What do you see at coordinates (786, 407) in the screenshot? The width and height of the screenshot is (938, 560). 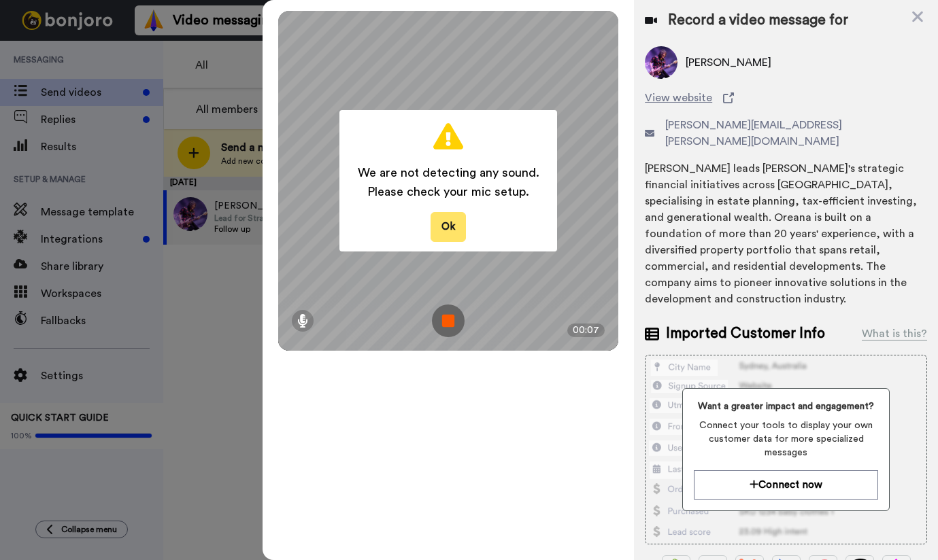 I see `span: Want a greater impact and engagement?` at bounding box center [786, 407].